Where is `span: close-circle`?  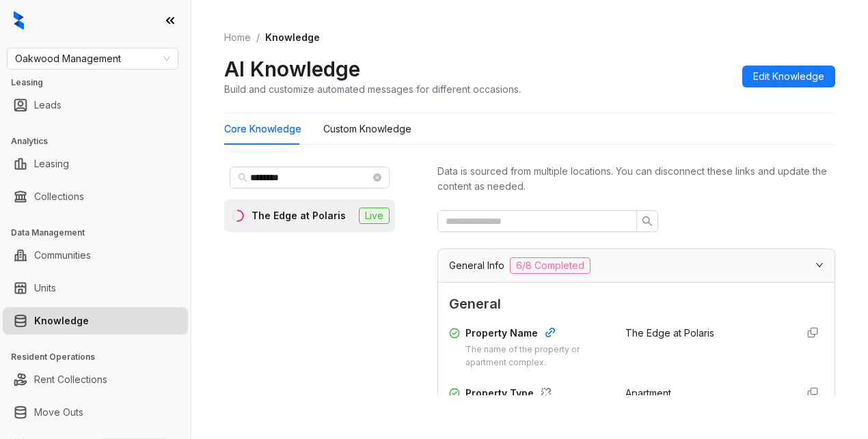
span: close-circle is located at coordinates (377, 178).